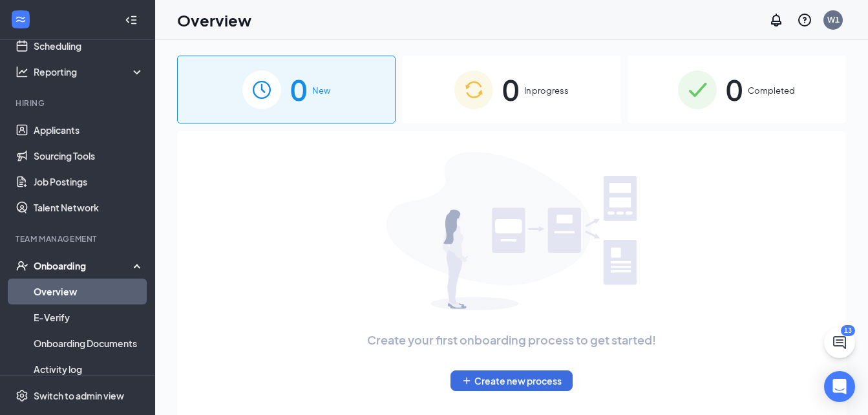 The height and width of the screenshot is (415, 868). Describe the element at coordinates (467, 381) in the screenshot. I see `svg: Plus` at that location.